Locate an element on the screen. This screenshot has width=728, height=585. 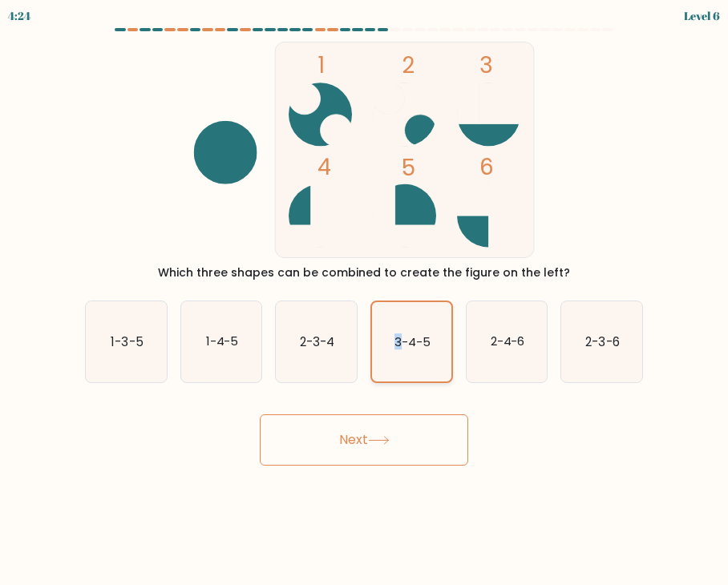
button: Next is located at coordinates (364, 440).